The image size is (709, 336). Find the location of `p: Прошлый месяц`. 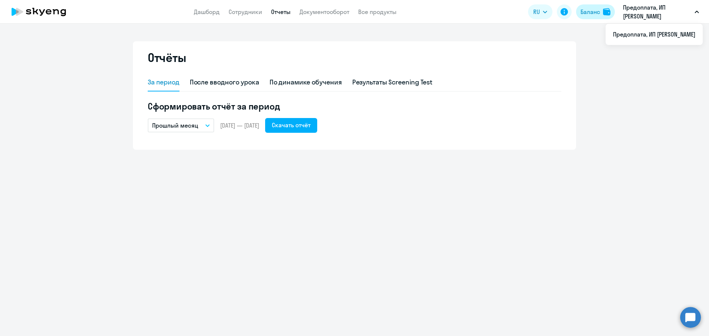

p: Прошлый месяц is located at coordinates (175, 125).